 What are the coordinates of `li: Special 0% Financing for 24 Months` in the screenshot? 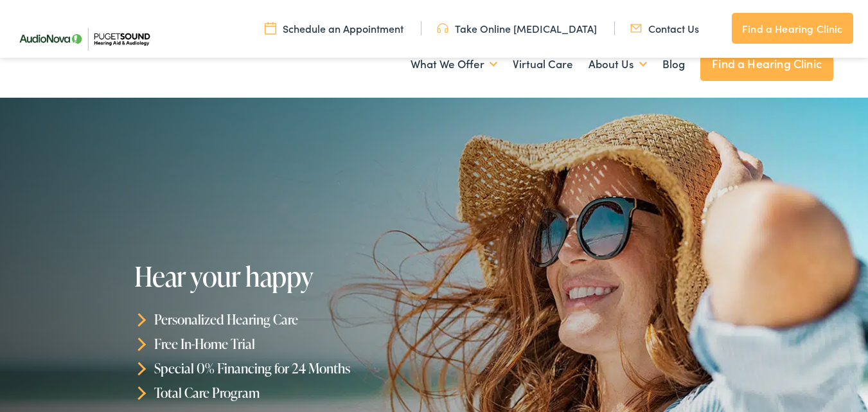 It's located at (286, 368).